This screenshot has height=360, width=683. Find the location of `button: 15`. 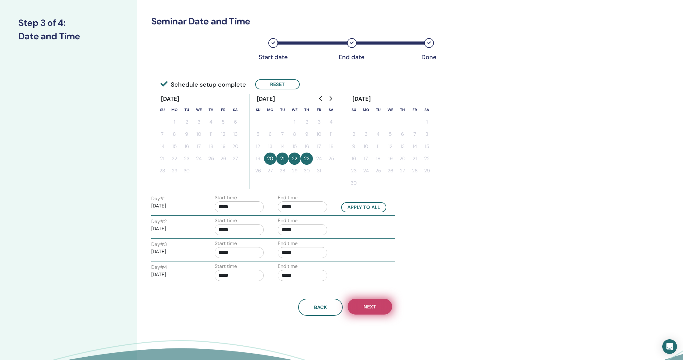

button: 15 is located at coordinates (294, 146).